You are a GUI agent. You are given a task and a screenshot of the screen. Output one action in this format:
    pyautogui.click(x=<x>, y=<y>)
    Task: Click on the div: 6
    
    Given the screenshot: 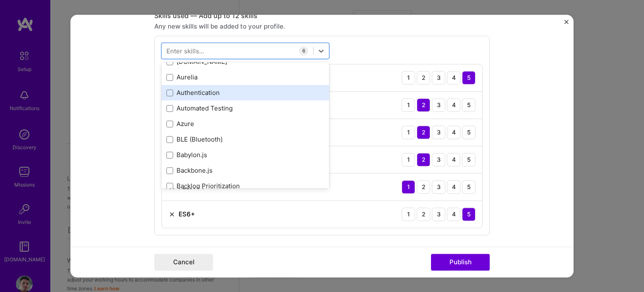 What is the action you would take?
    pyautogui.click(x=304, y=51)
    